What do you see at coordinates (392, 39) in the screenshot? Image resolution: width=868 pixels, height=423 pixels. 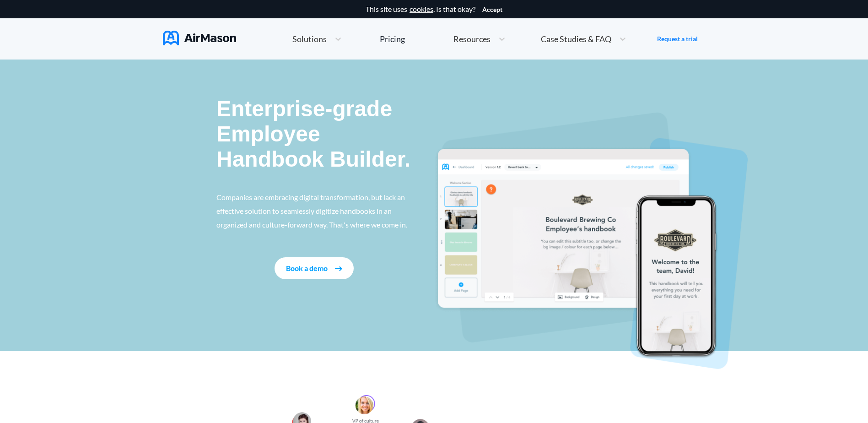 I see `div: Pricing` at bounding box center [392, 39].